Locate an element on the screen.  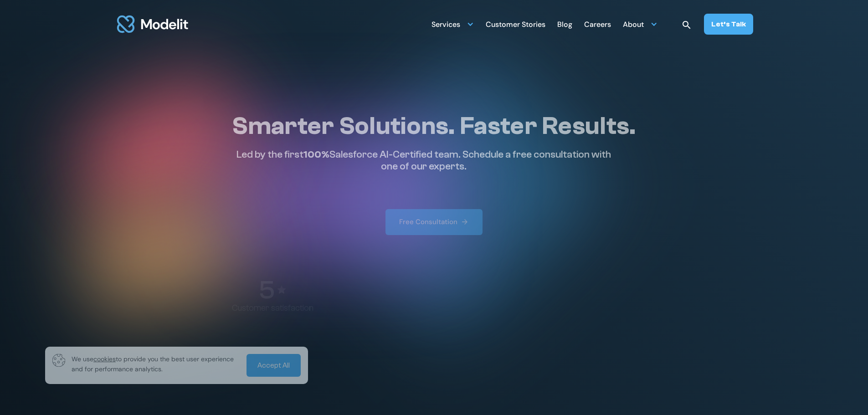
h1: Smarter Solutions. Faster Results. is located at coordinates (434, 126).